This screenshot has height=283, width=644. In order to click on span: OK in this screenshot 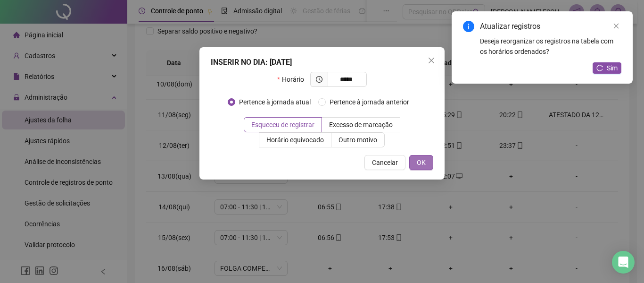, I will do `click(421, 162)`.